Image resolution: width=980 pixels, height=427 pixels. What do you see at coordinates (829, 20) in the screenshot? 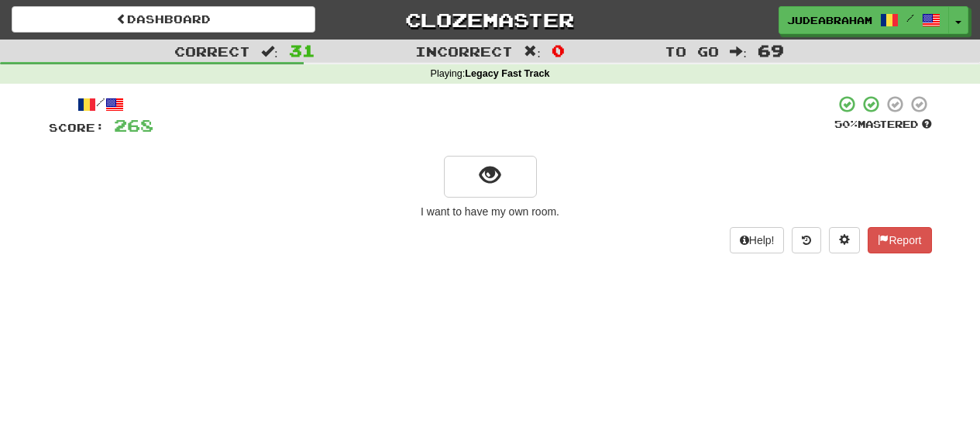
I see `span: judeabraham` at bounding box center [829, 20].